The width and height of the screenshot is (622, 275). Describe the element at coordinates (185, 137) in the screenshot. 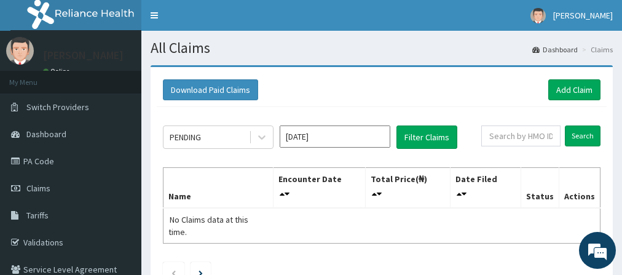

I see `div: PENDING` at that location.